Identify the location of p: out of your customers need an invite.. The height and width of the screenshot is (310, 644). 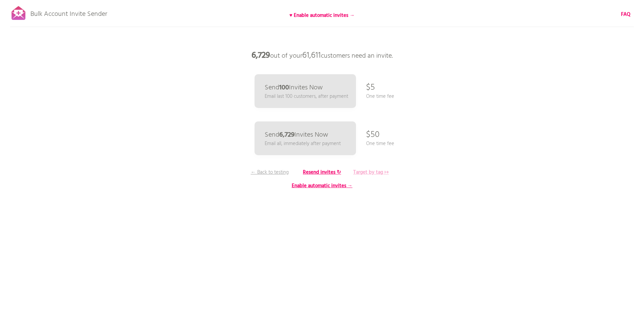
(322, 56).